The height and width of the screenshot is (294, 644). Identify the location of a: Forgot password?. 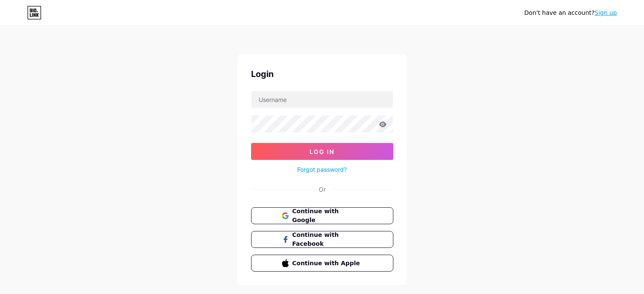
(322, 169).